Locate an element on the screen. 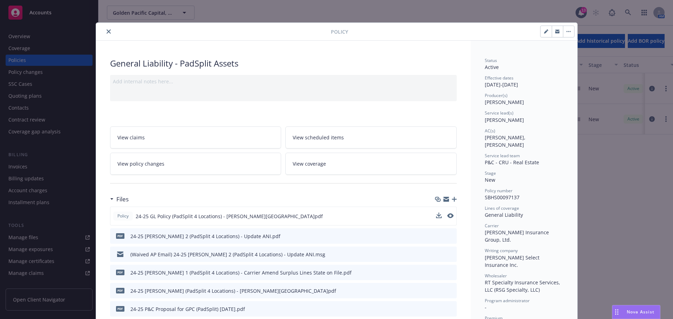  span: RT Specialty Insurance Services, LLC (RSG Specialty, LLC) is located at coordinates (523, 286).